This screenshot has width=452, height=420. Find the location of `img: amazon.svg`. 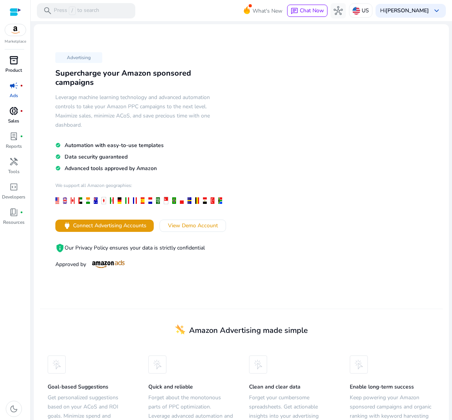

img: amazon.svg is located at coordinates (15, 30).